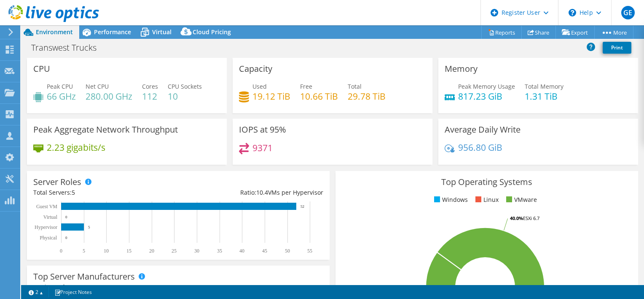 The width and height of the screenshot is (644, 299). Describe the element at coordinates (450, 200) in the screenshot. I see `li: Windows` at that location.